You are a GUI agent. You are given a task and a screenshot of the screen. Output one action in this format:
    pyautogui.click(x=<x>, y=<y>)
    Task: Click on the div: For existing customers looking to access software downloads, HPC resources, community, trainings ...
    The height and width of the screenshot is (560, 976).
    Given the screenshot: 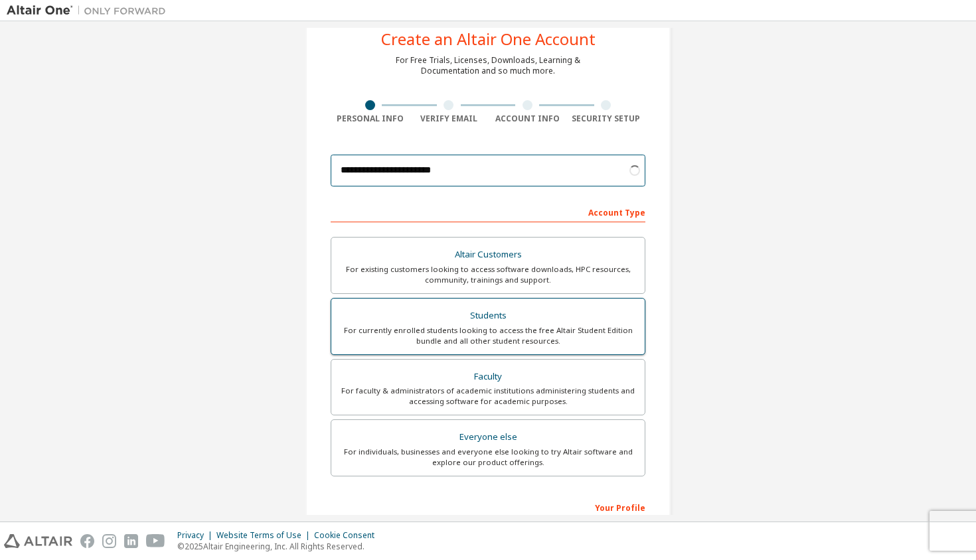 What is the action you would take?
    pyautogui.click(x=488, y=275)
    